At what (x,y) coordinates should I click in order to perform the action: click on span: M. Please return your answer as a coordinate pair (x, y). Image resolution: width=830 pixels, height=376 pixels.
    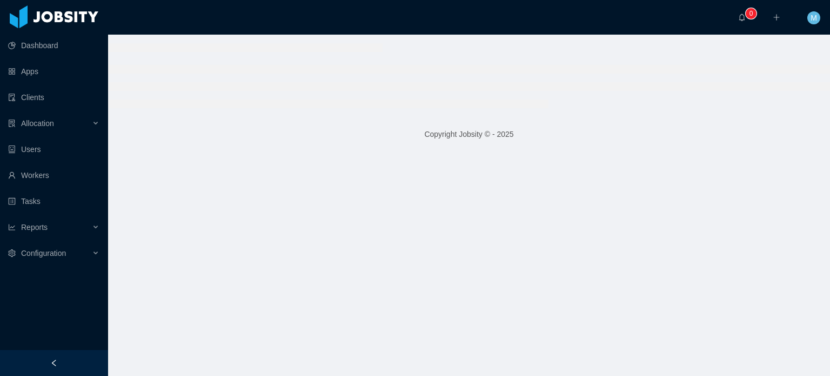
    Looking at the image, I should click on (814, 18).